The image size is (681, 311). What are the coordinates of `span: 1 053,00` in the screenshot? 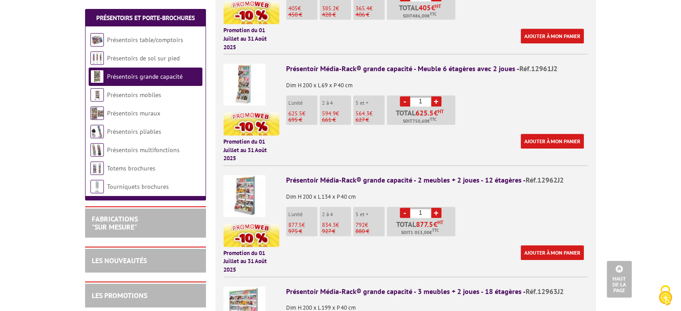 It's located at (420, 233).